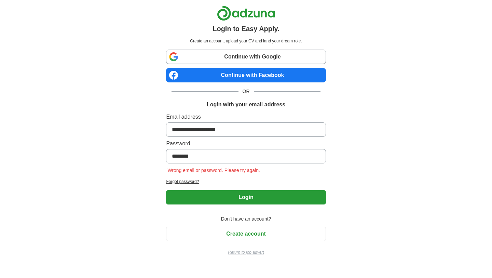 The width and height of the screenshot is (492, 278). Describe the element at coordinates (213, 170) in the screenshot. I see `span: Wrong email or password. Please try again.` at that location.